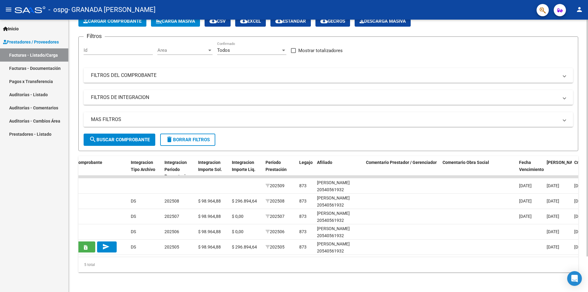 The height and width of the screenshot is (292, 588). I want to click on span: Cargar Comprobante, so click(112, 21).